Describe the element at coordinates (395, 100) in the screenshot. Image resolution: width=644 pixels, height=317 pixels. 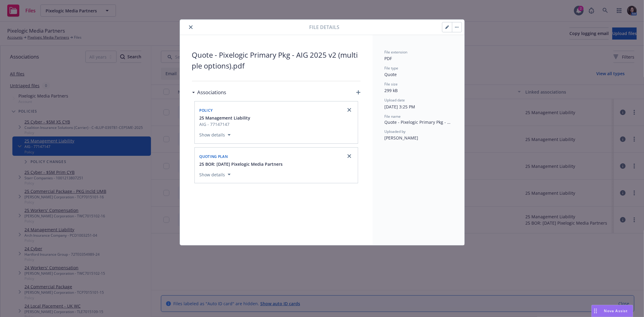
I see `span: Upload date` at that location.